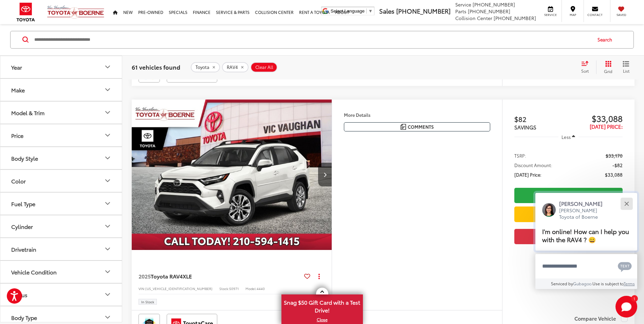 Image resolution: width=644 pixels, height=324 pixels. I want to click on button: Clear All, so click(264, 68).